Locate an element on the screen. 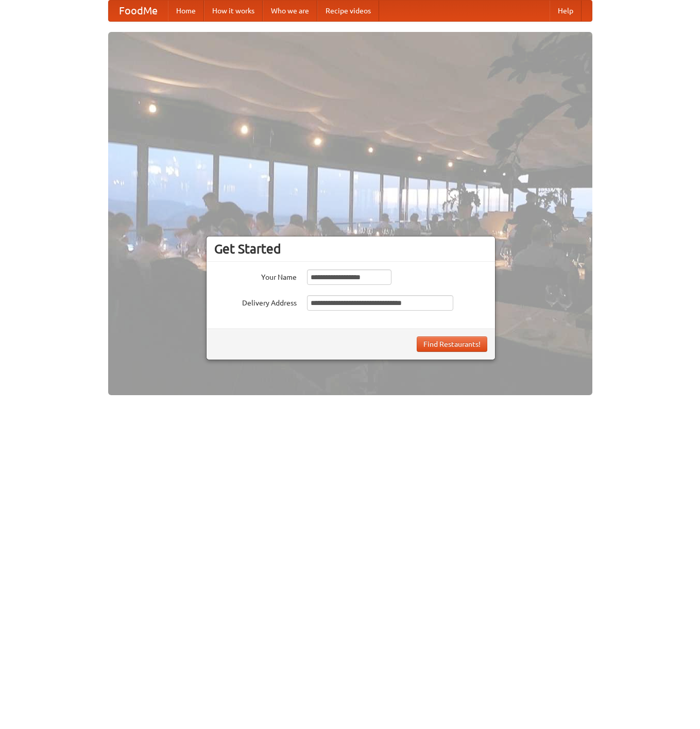 The width and height of the screenshot is (700, 729). a: FoodMe is located at coordinates (138, 11).